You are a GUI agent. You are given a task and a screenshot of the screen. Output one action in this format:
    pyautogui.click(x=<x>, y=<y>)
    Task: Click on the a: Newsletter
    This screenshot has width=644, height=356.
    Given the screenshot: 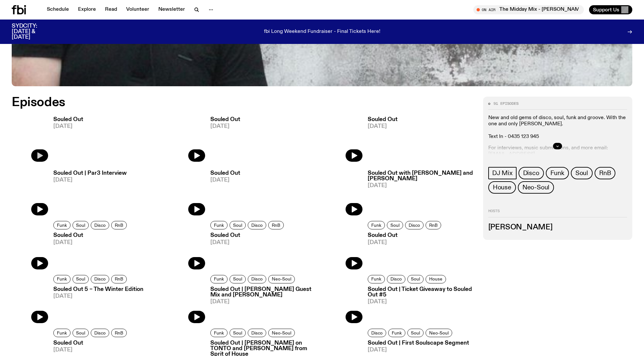 What is the action you would take?
    pyautogui.click(x=172, y=10)
    